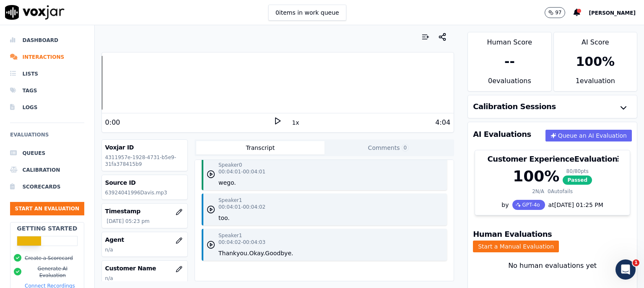  Describe the element at coordinates (47, 90) in the screenshot. I see `a: Tags` at that location.